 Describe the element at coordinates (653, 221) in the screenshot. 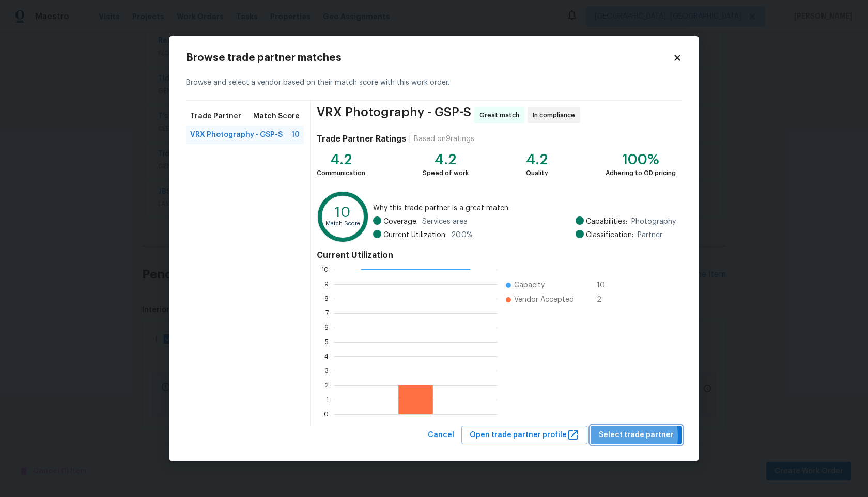

I see `span: Photography` at that location.